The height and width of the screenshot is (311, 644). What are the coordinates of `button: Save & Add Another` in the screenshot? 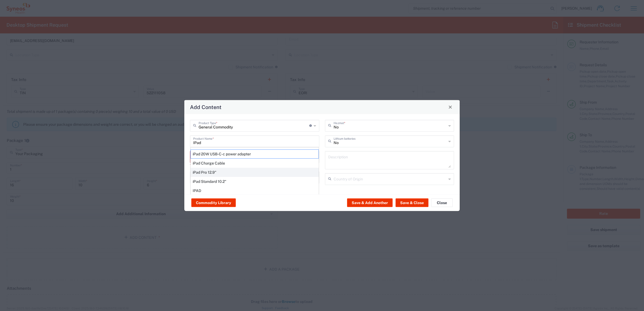 It's located at (370, 203).